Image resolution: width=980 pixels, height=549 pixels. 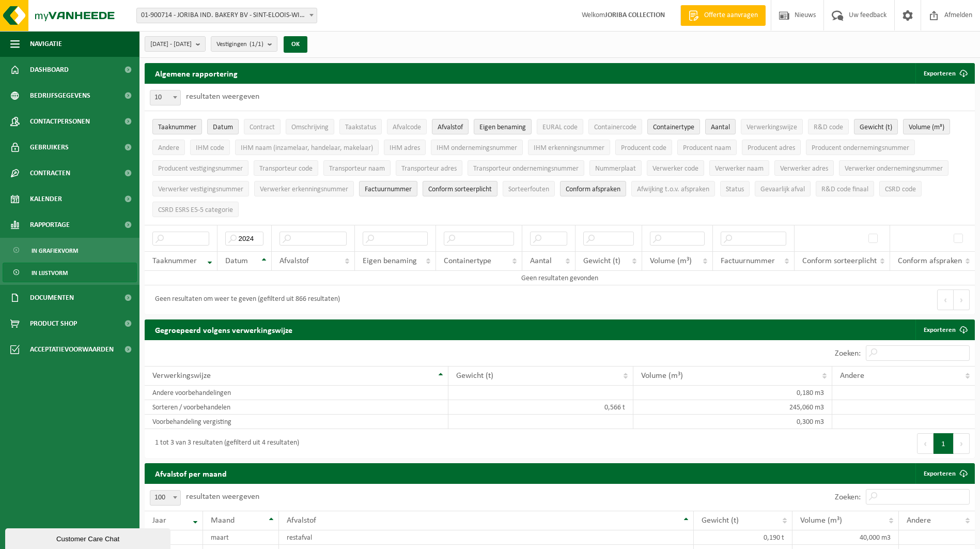 I want to click on span: Acceptatievoorwaarden, so click(x=71, y=350).